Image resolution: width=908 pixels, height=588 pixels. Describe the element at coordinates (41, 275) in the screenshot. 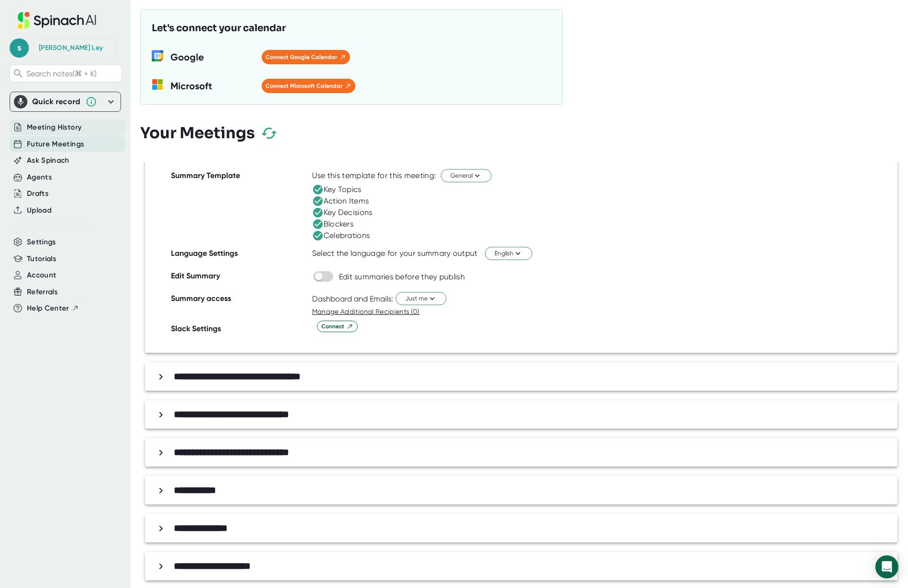

I see `span: Account` at that location.